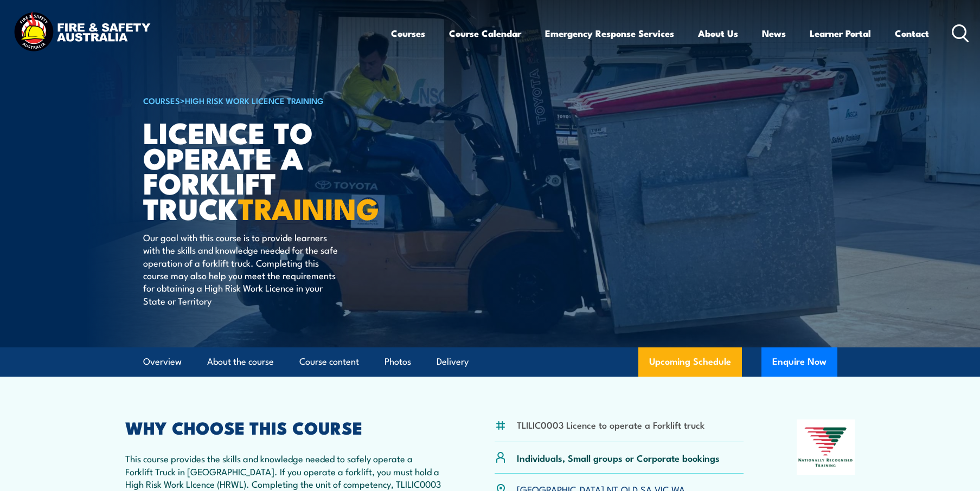 Image resolution: width=980 pixels, height=491 pixels. I want to click on h1: Licence to operate a forklift truck, so click(277, 170).